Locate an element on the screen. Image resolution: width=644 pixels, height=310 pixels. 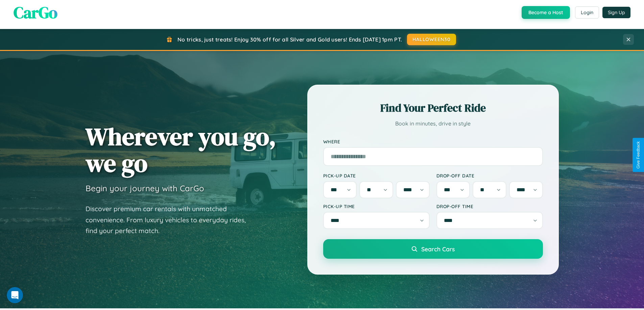
label: Drop-off Time is located at coordinates (489, 206).